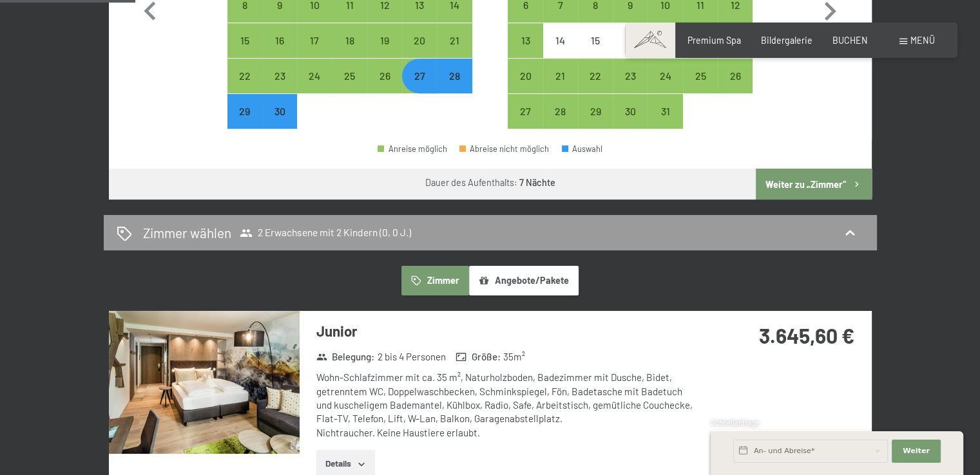 The width and height of the screenshot is (980, 475). Describe the element at coordinates (735, 423) in the screenshot. I see `span: Schnellanfrage` at that location.